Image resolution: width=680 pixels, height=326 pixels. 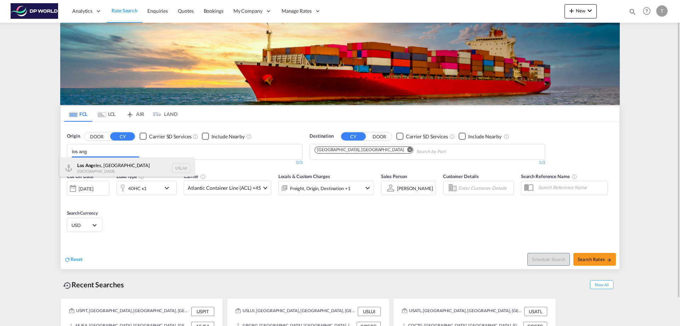 What do you see at coordinates (73, 259) in the screenshot?
I see `div: icon-refreshReset` at bounding box center [73, 259].